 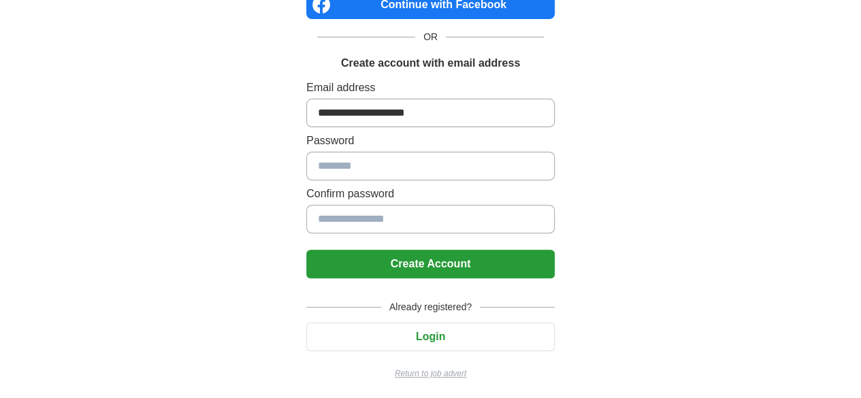 What do you see at coordinates (430, 88) in the screenshot?
I see `label: Email address` at bounding box center [430, 88].